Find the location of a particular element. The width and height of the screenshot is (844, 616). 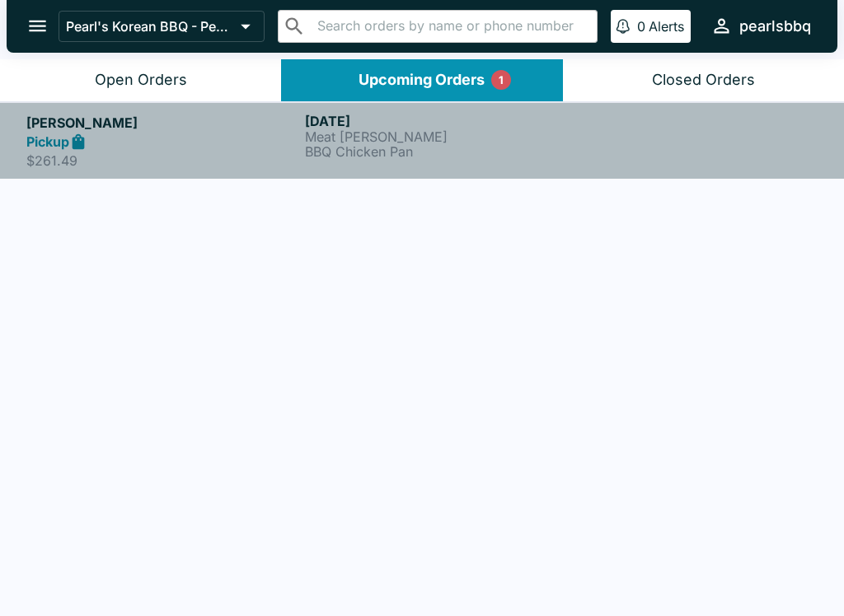

div: pearlsbbq is located at coordinates (775, 26).